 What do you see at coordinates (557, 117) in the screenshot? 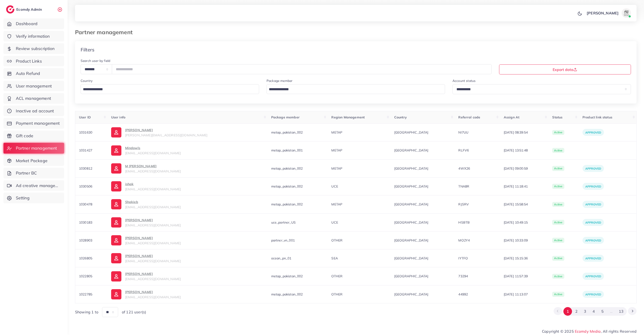
I see `span: Status` at bounding box center [557, 117].